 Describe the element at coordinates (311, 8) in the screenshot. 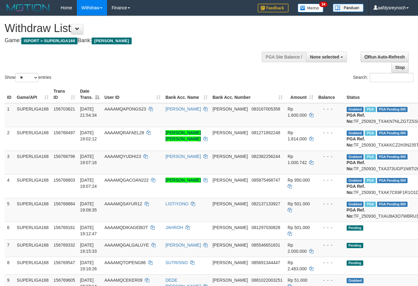

I see `img: Button%20Memo.svg` at that location.